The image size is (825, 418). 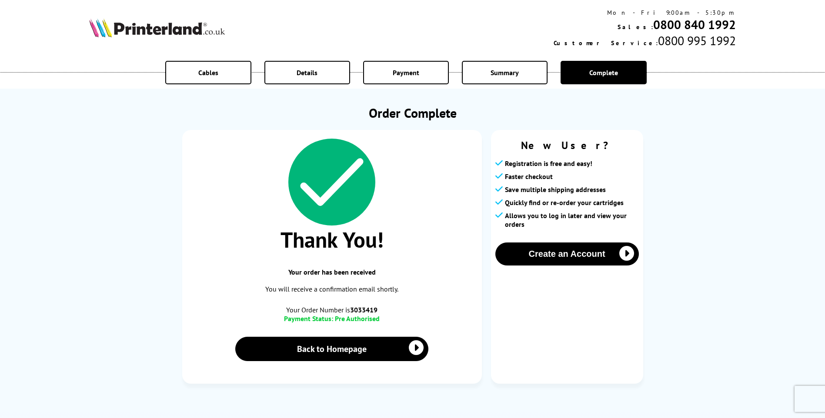 I want to click on span: Quickly find or re-order your cartridges, so click(x=564, y=203).